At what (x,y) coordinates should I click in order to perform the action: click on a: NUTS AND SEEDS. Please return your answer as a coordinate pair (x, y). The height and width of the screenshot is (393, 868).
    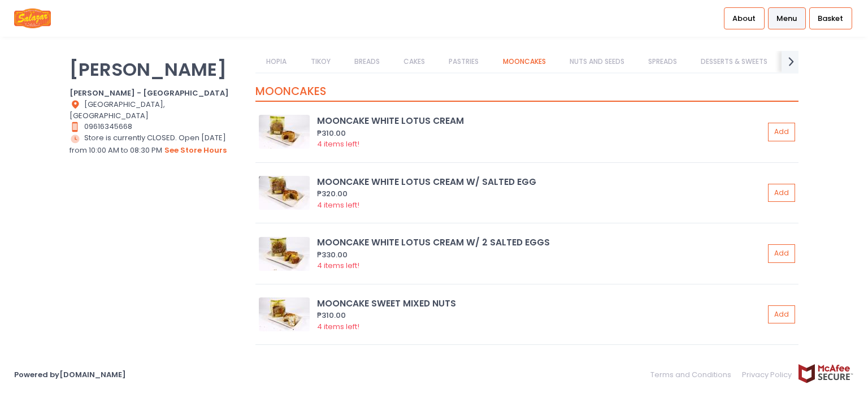
    Looking at the image, I should click on (597, 61).